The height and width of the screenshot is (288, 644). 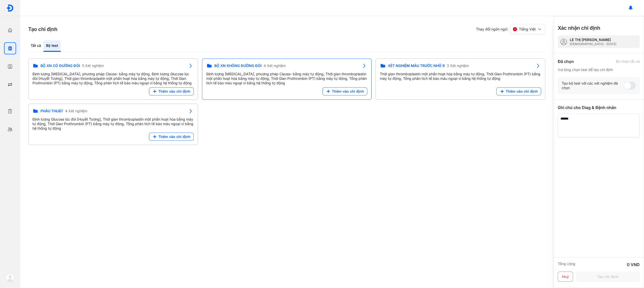 I want to click on div: 0 VND, so click(x=633, y=265).